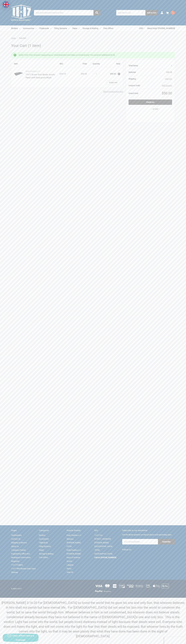 The height and width of the screenshot is (644, 186). Describe the element at coordinates (66, 65) in the screenshot. I see `th: SKU` at that location.